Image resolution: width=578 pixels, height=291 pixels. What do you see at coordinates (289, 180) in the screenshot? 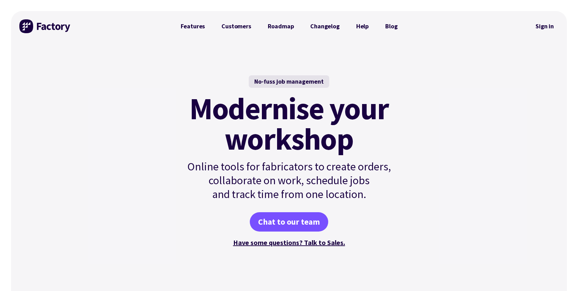
I see `p: Online tools for fabricators to create orders, collaborate on work, schedule jobs and track time ...` at bounding box center [289, 180].